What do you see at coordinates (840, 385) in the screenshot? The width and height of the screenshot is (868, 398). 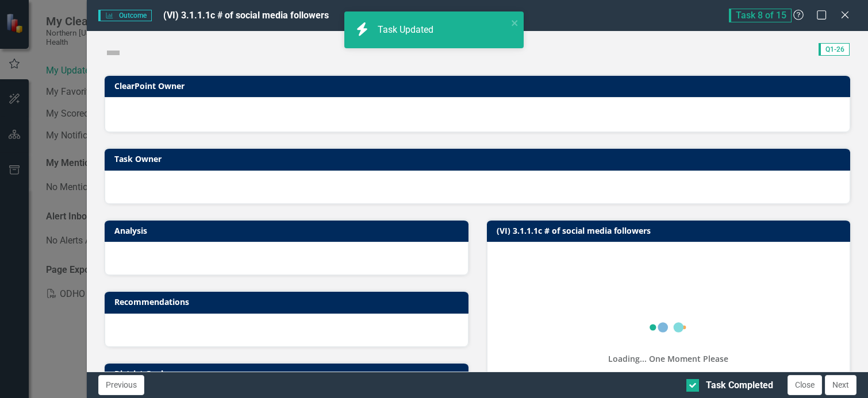 I see `button: Next` at bounding box center [840, 385].